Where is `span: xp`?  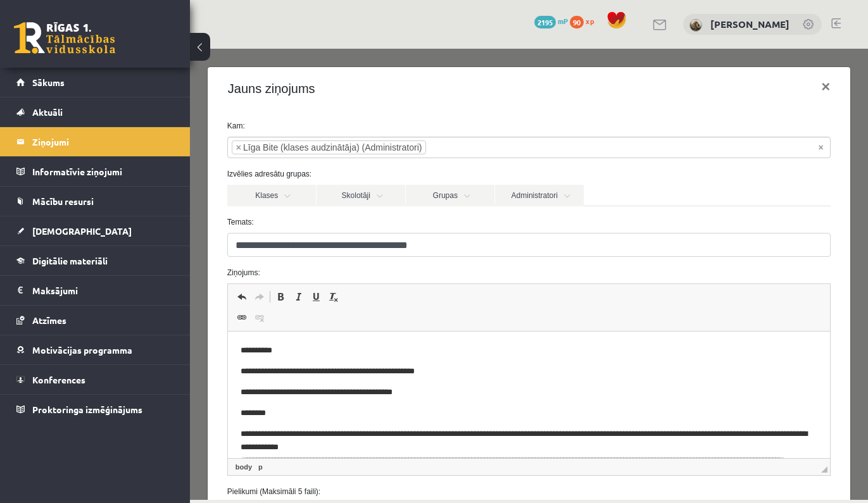 span: xp is located at coordinates (590, 21).